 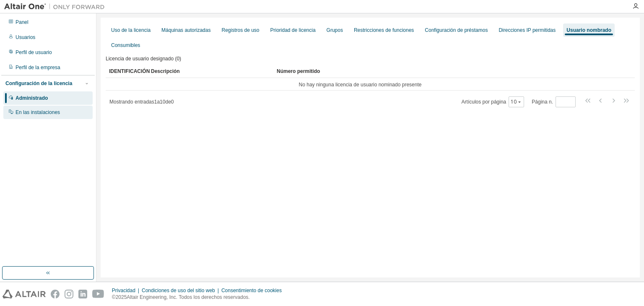 What do you see at coordinates (589, 30) in the screenshot?
I see `font: Usuario nombrado` at bounding box center [589, 30].